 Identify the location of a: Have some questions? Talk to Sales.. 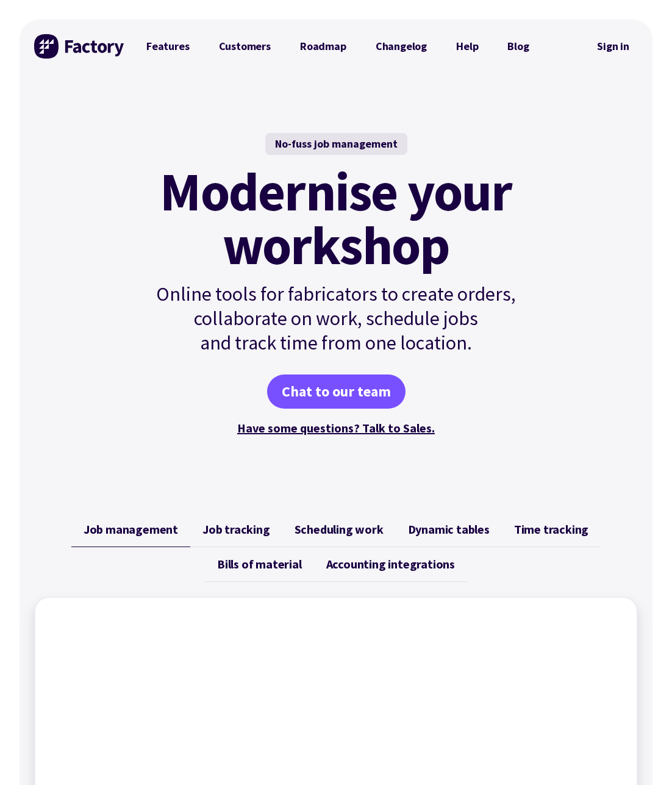
(336, 427).